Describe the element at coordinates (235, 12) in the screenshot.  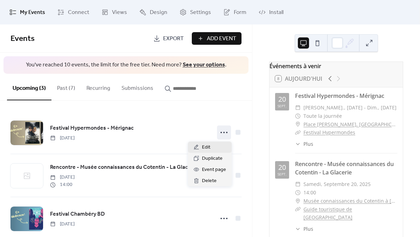
I see `a: Form` at that location.